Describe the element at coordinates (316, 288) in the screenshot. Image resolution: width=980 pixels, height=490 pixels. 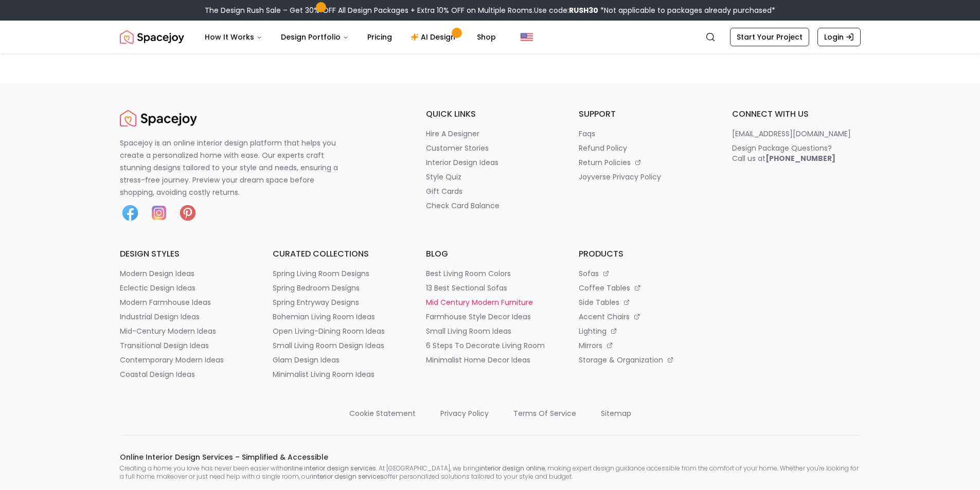
I see `p: spring bedroom designs` at that location.